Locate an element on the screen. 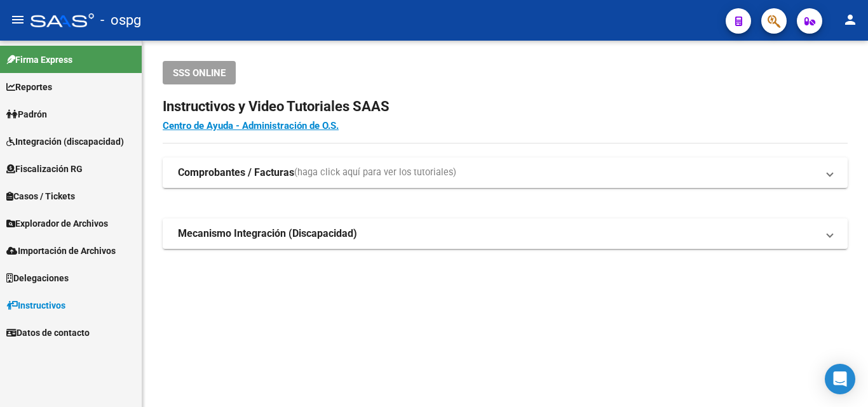  span: Fiscalización RG is located at coordinates (44, 169).